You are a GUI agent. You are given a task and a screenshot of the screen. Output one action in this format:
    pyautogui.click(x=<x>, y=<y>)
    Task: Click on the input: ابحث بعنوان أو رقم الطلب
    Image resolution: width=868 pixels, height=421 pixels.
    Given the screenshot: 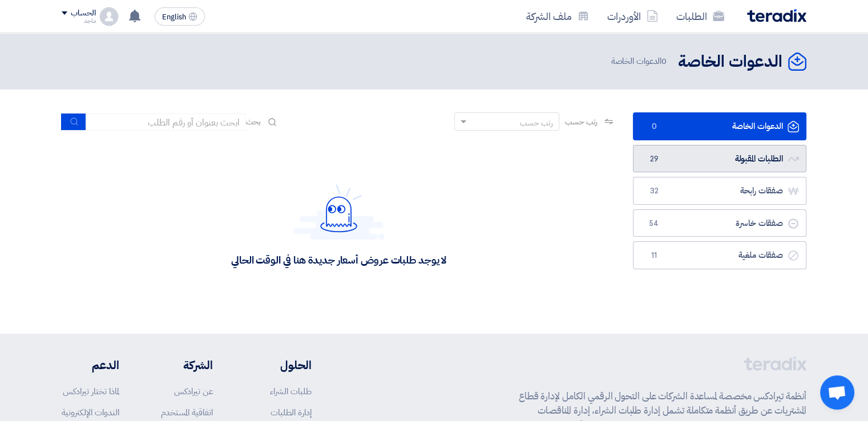 What is the action you would take?
    pyautogui.click(x=166, y=122)
    